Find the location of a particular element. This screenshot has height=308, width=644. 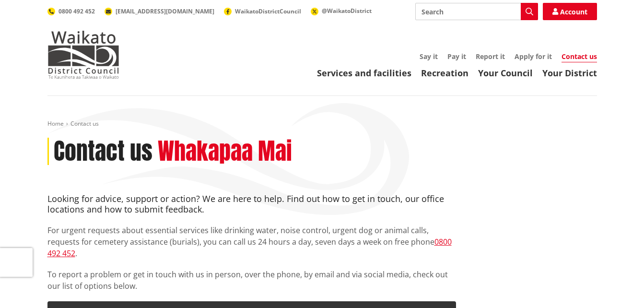

span: 0800 492 452 is located at coordinates (77, 11).